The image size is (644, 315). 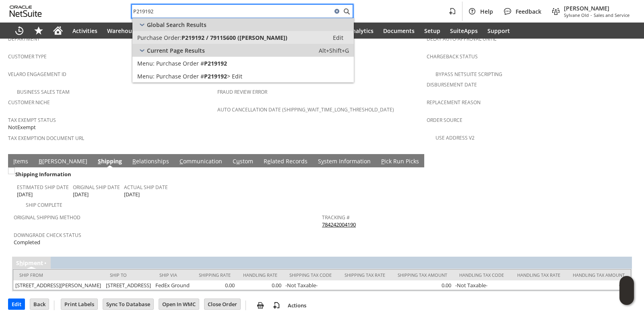 What do you see at coordinates (146, 63) in the screenshot?
I see `span: Menu:` at bounding box center [146, 63].